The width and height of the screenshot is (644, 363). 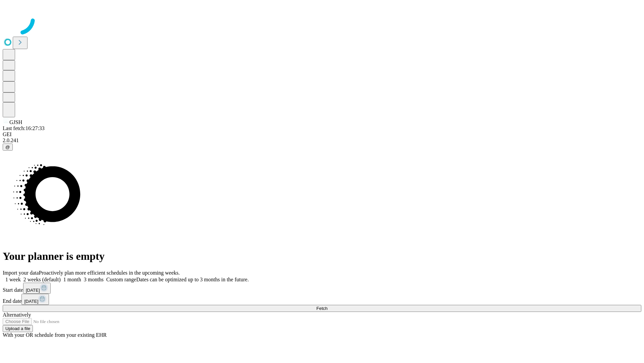 What do you see at coordinates (109, 273) in the screenshot?
I see `span: Proactively plan more efficient schedules in the upcoming weeks.` at bounding box center [109, 273].